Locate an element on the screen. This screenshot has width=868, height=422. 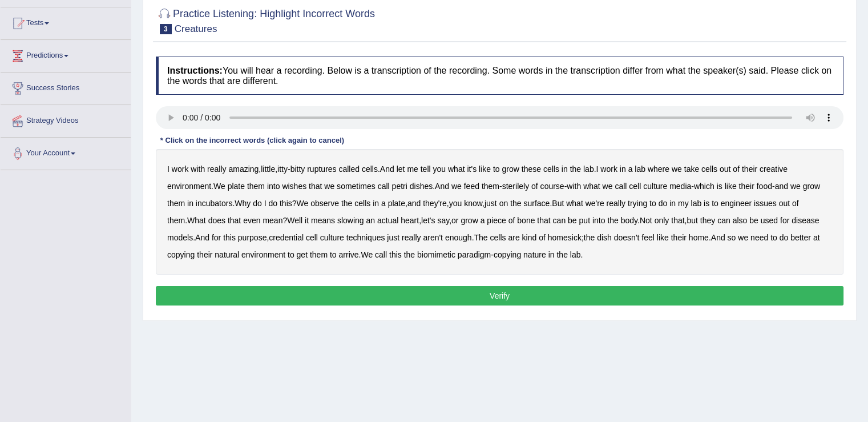
b: or is located at coordinates (455, 220).